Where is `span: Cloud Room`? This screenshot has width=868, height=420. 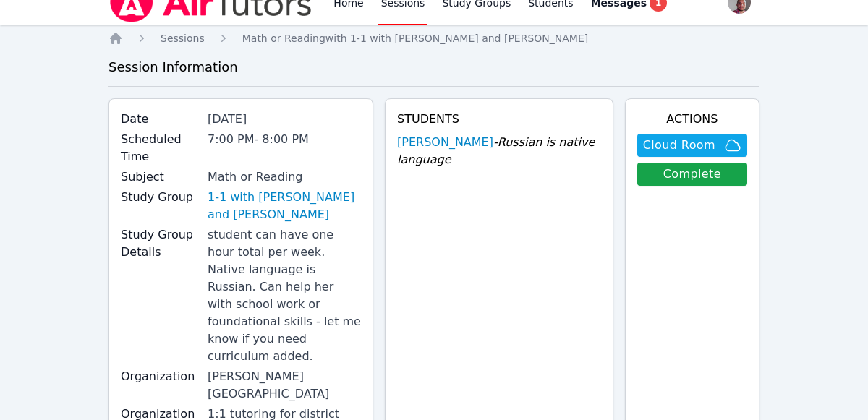
span: Cloud Room is located at coordinates (680, 145).